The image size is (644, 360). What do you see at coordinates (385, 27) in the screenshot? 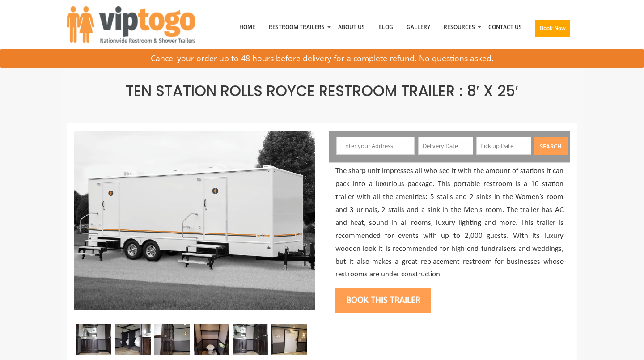
I see `a: Blog` at bounding box center [385, 27].